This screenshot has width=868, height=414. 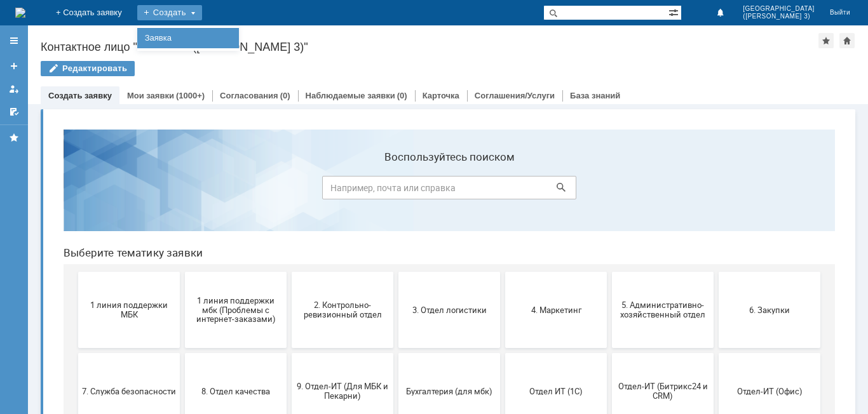 I want to click on button: 1 линия поддержки МБК, so click(x=76, y=191).